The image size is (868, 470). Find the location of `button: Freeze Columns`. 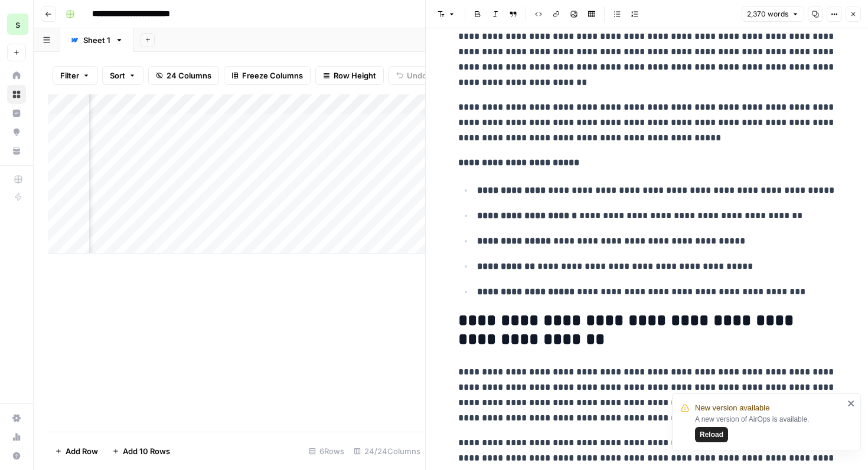

button: Freeze Columns is located at coordinates (267, 76).